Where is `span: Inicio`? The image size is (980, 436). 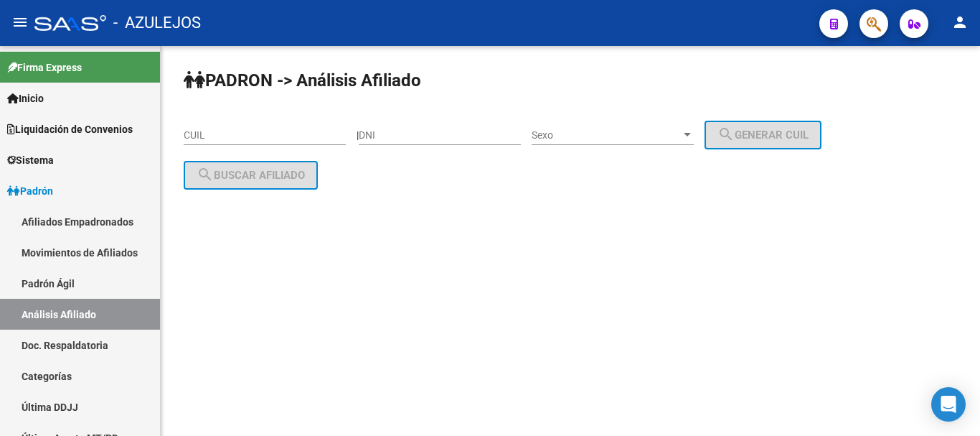 span: Inicio is located at coordinates (25, 98).